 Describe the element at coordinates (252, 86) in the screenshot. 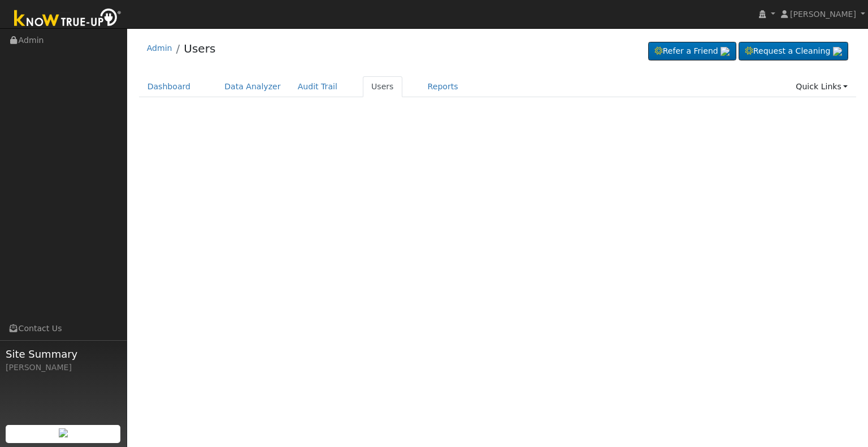

I see `a: Data Analyzer` at that location.